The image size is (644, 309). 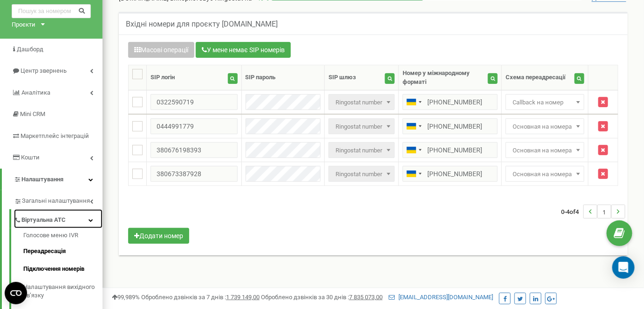 What do you see at coordinates (58, 219) in the screenshot?
I see `a: Віртуальна АТС` at bounding box center [58, 219].